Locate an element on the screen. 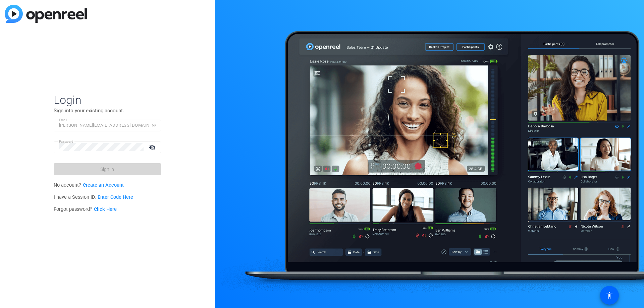 This screenshot has height=308, width=644. span: Forgot password? is located at coordinates (85, 209).